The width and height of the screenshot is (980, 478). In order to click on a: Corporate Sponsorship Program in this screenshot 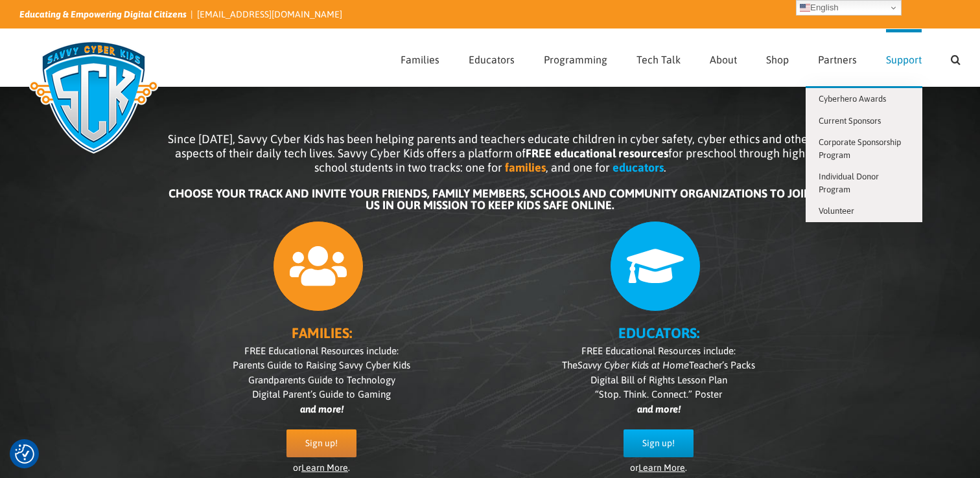, I will do `click(864, 148)`.